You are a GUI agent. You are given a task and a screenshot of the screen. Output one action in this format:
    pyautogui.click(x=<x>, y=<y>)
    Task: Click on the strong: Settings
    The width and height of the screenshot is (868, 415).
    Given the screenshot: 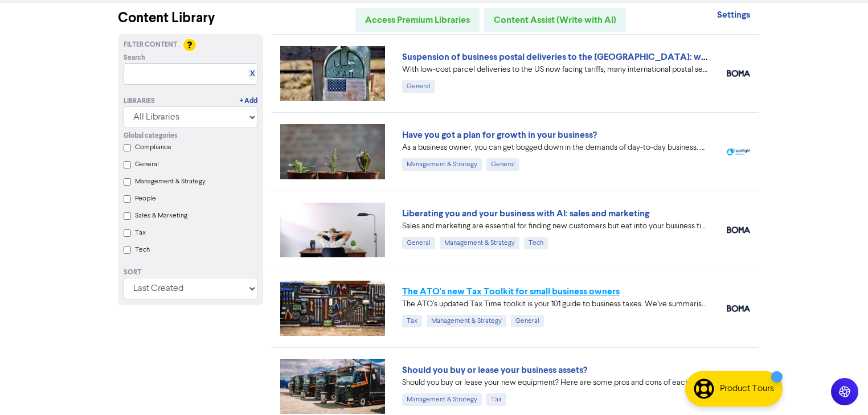 What is the action you would take?
    pyautogui.click(x=734, y=15)
    